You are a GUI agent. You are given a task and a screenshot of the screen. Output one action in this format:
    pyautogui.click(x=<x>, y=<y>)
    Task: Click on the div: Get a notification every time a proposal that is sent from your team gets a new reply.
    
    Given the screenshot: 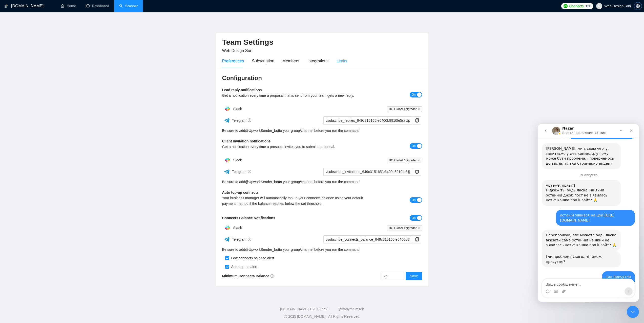 What is the action you would take?
    pyautogui.click(x=297, y=96)
    